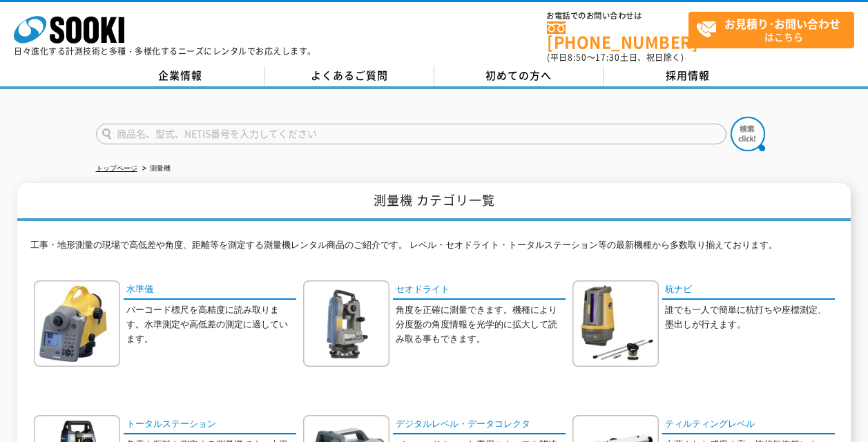 The image size is (868, 442). I want to click on a: 水準儀, so click(210, 290).